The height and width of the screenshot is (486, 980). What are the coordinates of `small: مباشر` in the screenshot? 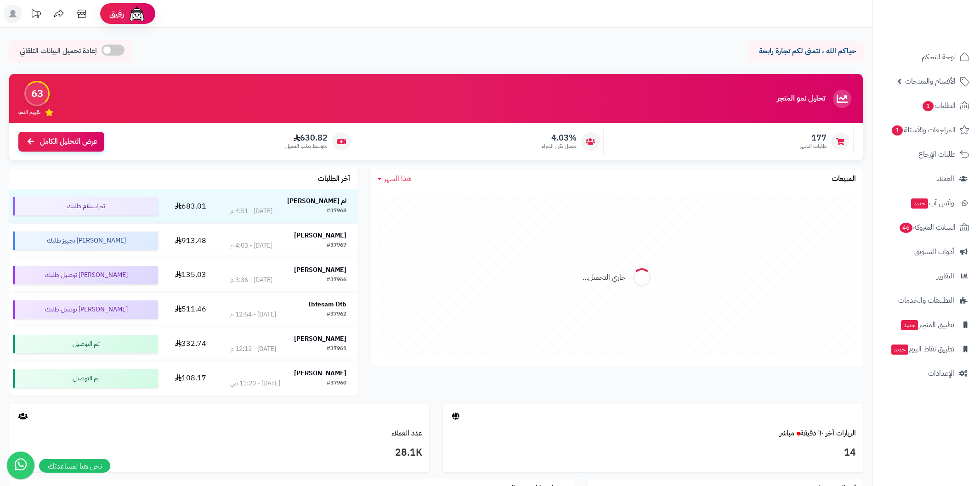 It's located at (787, 433).